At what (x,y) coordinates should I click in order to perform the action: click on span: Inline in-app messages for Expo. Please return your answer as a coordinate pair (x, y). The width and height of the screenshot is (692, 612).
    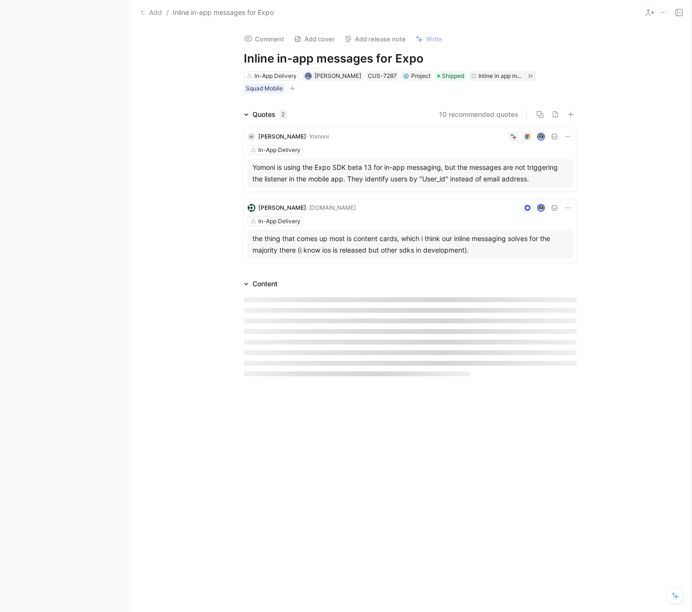
    Looking at the image, I should click on (223, 13).